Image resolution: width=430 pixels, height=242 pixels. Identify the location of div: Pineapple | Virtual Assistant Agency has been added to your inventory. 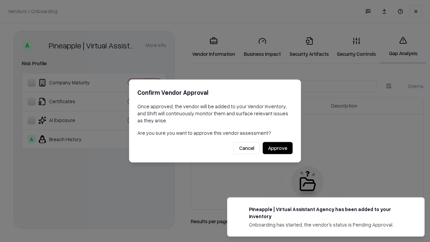
(329, 213).